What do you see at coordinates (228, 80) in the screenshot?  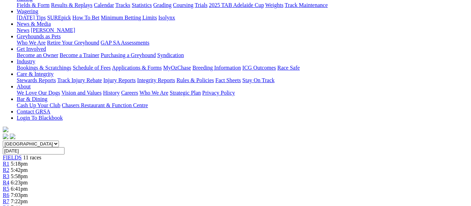 I see `a: Fact Sheets` at bounding box center [228, 80].